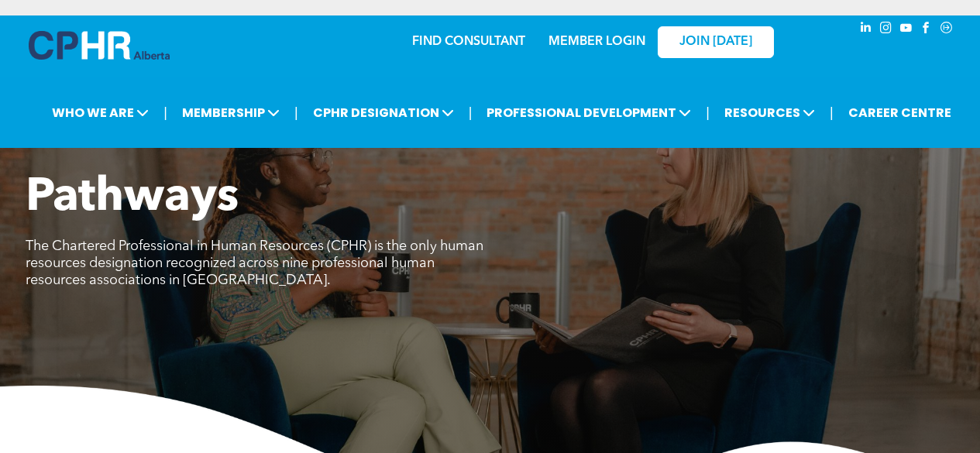 Image resolution: width=980 pixels, height=453 pixels. Describe the element at coordinates (384, 113) in the screenshot. I see `span: CPHR DESIGNATION` at that location.